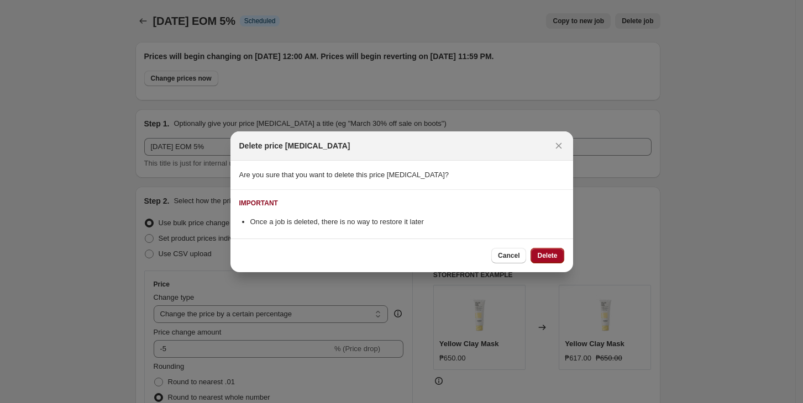 This screenshot has width=803, height=403. I want to click on button: Cancel, so click(508, 256).